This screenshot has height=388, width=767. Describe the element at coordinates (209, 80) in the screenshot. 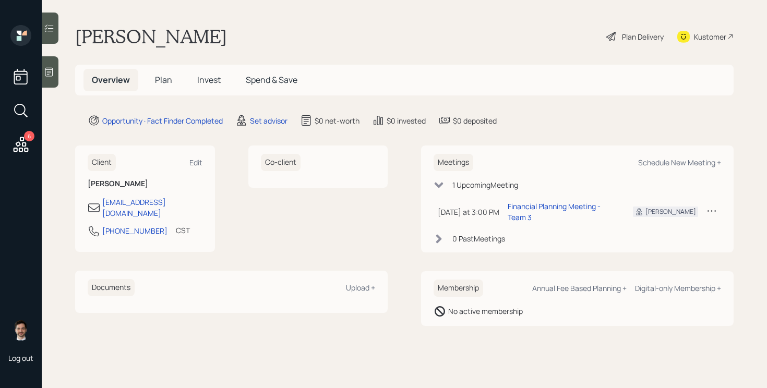

I see `span: Invest` at that location.